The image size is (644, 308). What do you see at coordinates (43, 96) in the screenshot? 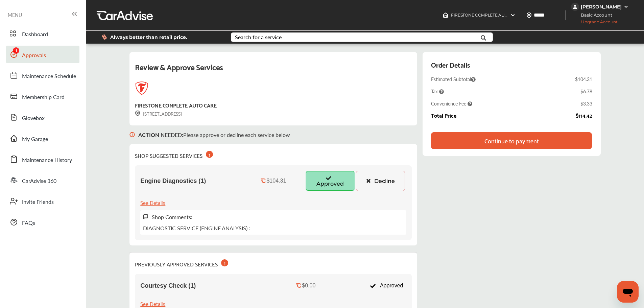
I see `a: Membership Card` at bounding box center [43, 96].